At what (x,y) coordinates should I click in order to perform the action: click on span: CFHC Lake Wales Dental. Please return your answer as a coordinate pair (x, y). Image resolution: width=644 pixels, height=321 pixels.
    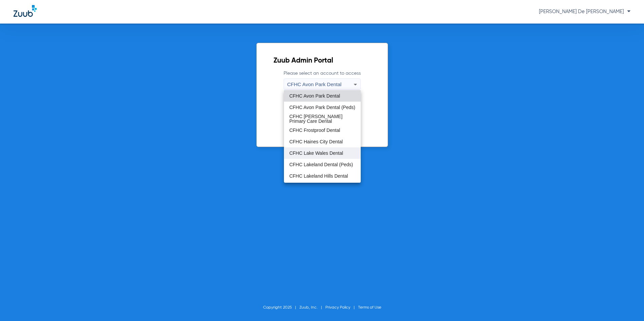
    Looking at the image, I should click on (316, 153).